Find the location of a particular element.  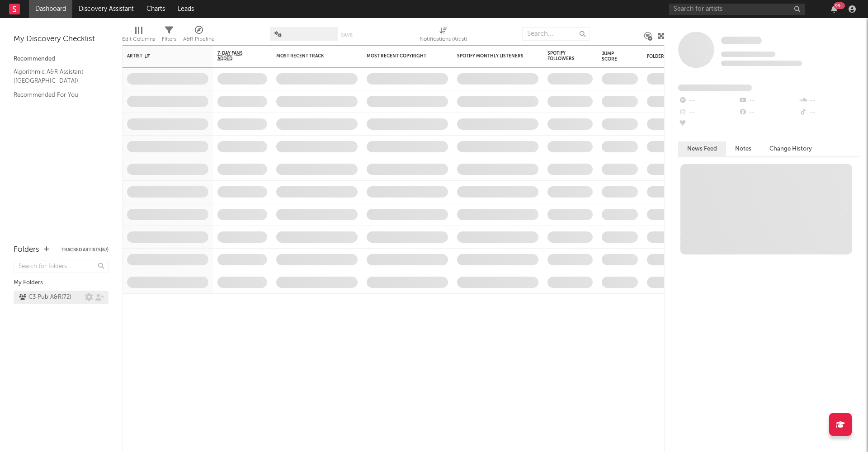

a: C3 Pub A&R(72) is located at coordinates (61, 297).